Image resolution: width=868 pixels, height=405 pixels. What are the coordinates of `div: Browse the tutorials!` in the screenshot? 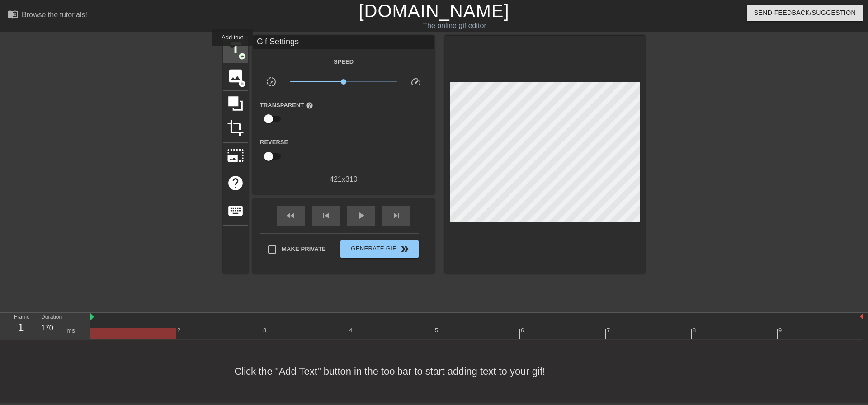 It's located at (54, 15).